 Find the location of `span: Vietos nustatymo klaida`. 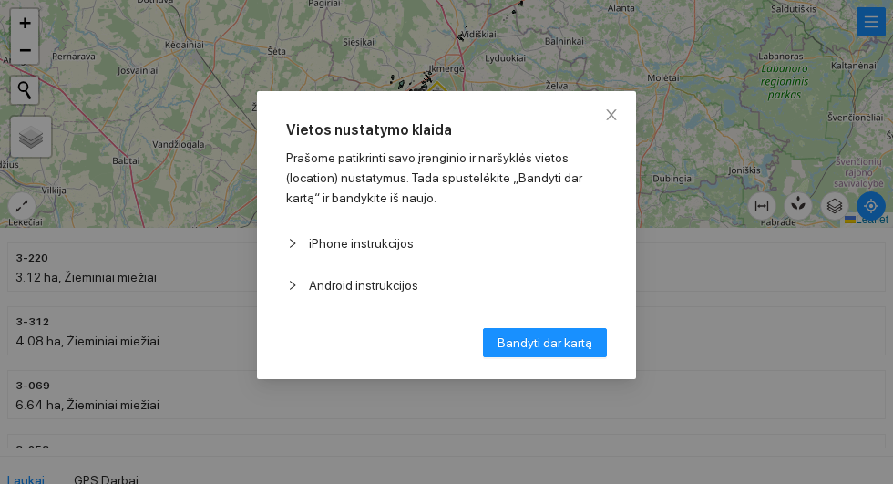

span: Vietos nustatymo klaida is located at coordinates (447, 130).